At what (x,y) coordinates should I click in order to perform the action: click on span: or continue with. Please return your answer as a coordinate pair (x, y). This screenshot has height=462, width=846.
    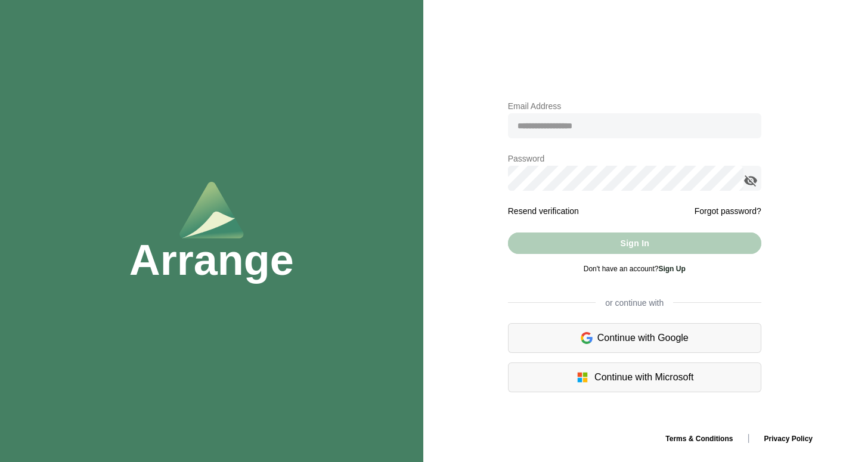
    Looking at the image, I should click on (634, 303).